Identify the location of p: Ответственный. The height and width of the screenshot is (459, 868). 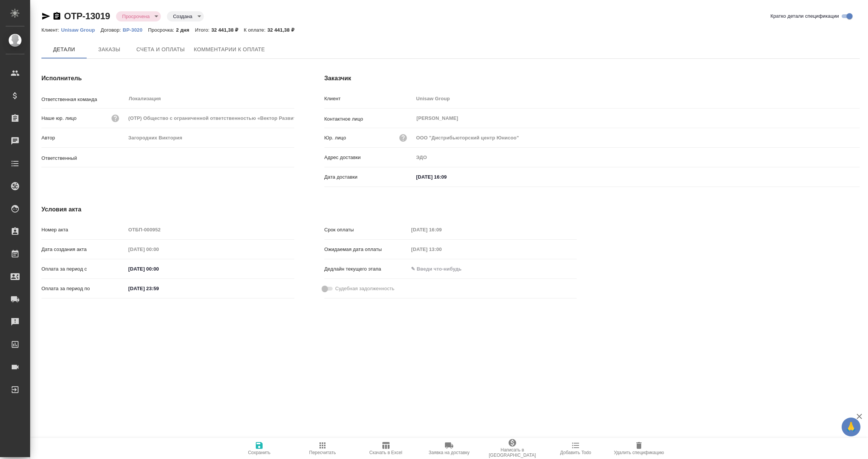
(84, 159).